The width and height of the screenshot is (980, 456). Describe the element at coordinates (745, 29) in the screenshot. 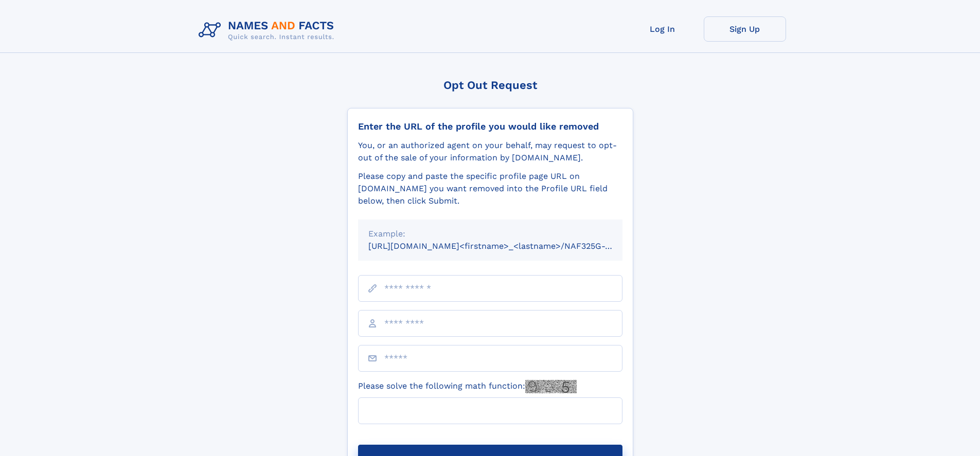

I see `a: Sign Up` at that location.